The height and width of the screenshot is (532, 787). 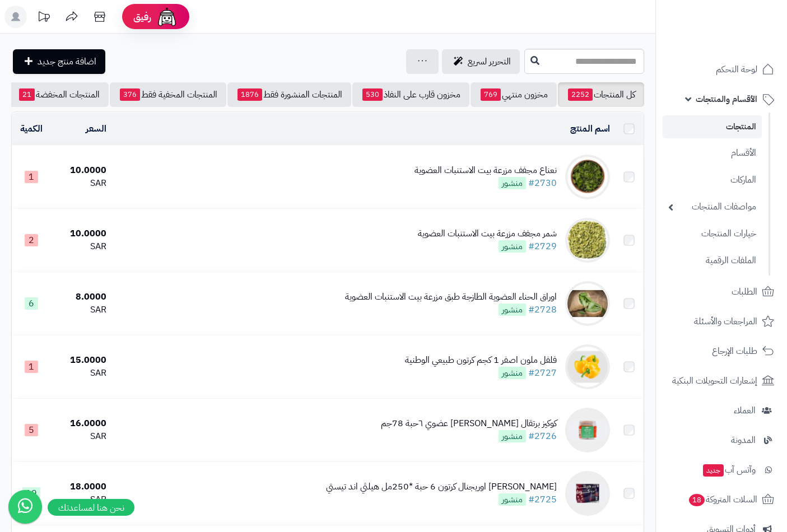 What do you see at coordinates (712, 153) in the screenshot?
I see `a: الأقسام` at bounding box center [712, 153].